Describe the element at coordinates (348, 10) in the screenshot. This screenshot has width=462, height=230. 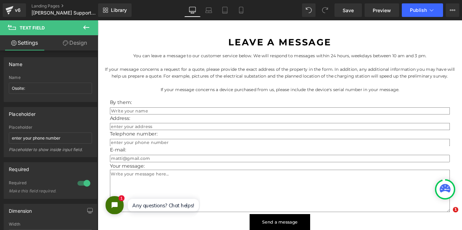
I see `span: Save` at that location.